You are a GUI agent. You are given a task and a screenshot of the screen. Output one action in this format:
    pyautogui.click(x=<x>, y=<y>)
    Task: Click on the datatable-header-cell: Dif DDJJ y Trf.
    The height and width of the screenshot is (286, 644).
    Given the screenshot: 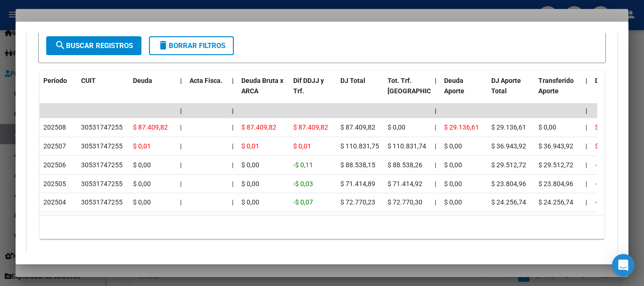 What is the action you would take?
    pyautogui.click(x=313, y=91)
    